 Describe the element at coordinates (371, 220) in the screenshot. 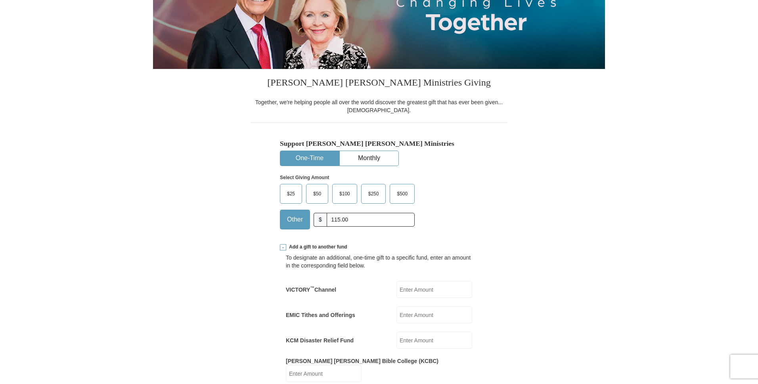

I see `input: Other Amount` at that location.